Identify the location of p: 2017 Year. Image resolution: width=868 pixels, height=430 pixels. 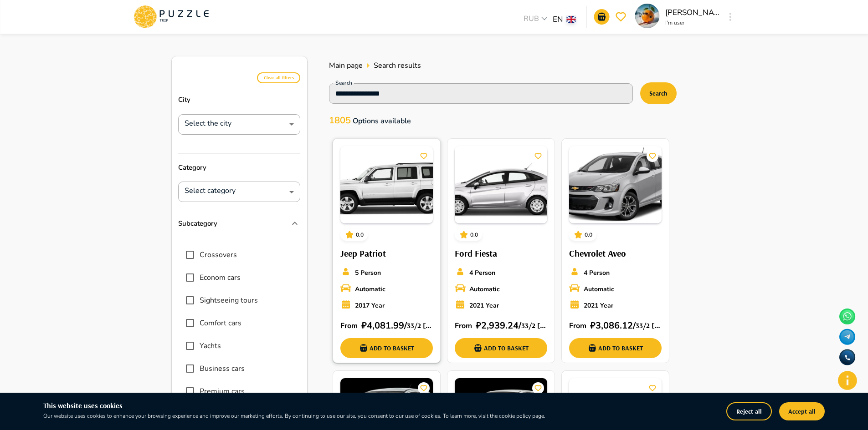
(369, 305).